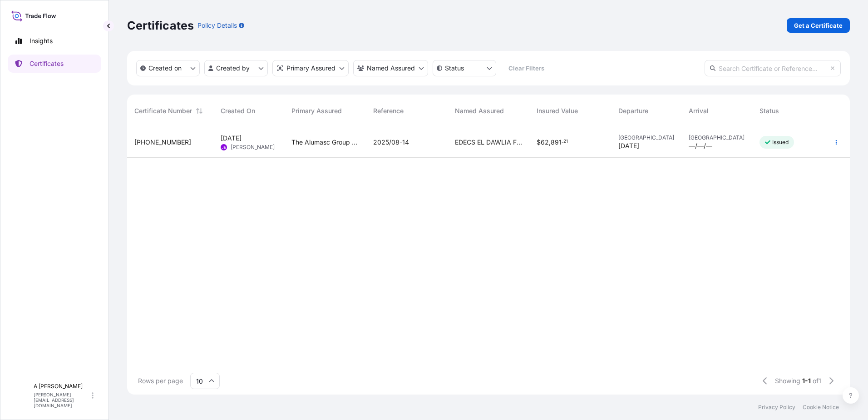 The image size is (868, 420). I want to click on p: Named Assured, so click(391, 69).